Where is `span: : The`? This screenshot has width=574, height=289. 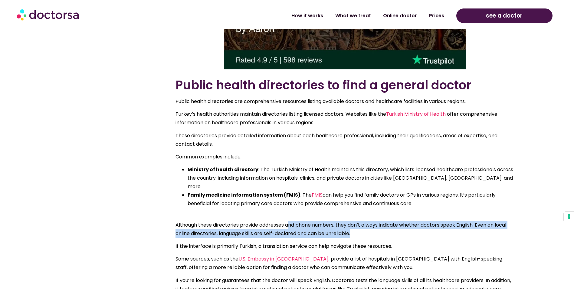 span: : The is located at coordinates (306, 195).